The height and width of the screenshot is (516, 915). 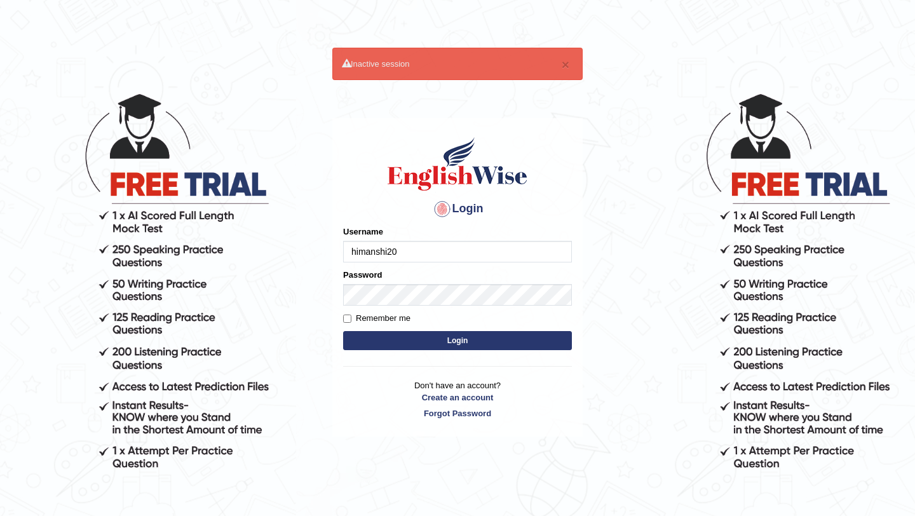 I want to click on img: Logo of English Wise sign in for intelligent practice with AI, so click(x=458, y=164).